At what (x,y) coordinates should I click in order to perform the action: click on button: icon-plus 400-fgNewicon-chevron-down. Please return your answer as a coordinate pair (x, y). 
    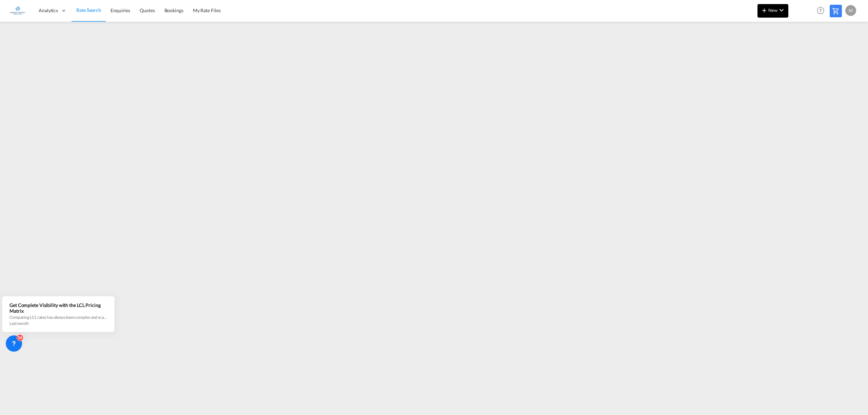
    Looking at the image, I should click on (772, 11).